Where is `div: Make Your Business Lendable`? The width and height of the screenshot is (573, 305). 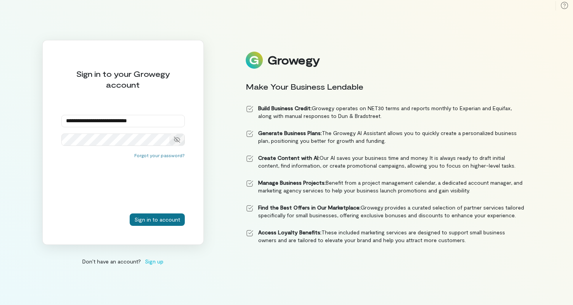
div: Make Your Business Lendable is located at coordinates (385, 87).